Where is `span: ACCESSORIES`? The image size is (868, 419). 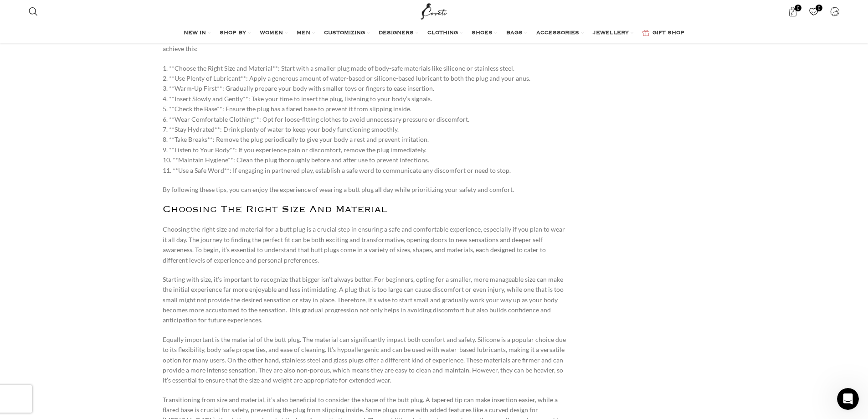
span: ACCESSORIES is located at coordinates (558, 33).